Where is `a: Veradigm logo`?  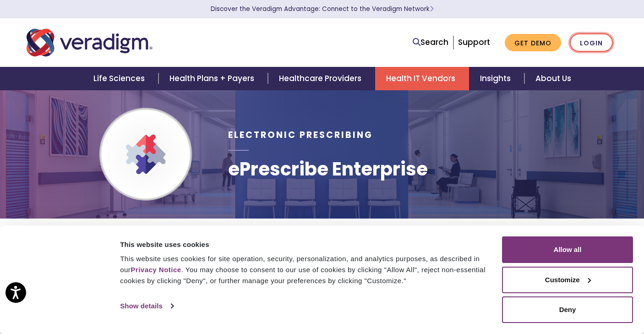
a: Veradigm logo is located at coordinates (90, 43).